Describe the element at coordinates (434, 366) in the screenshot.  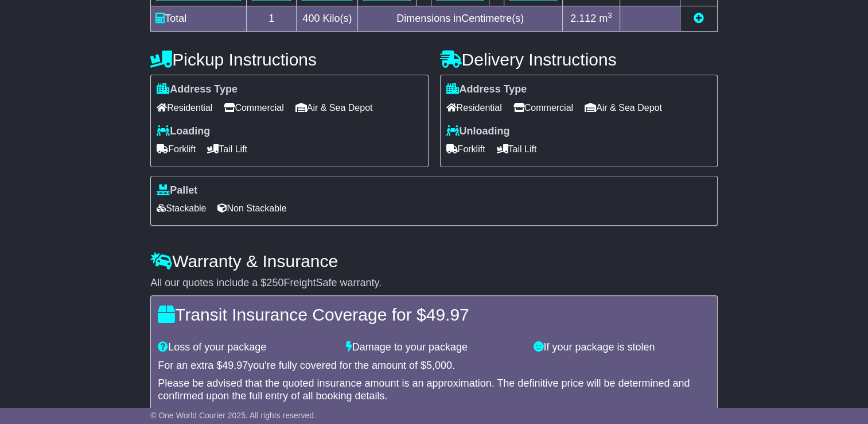
I see `div: For an extra $ you're fully covered for the amount of $ .` at that location.